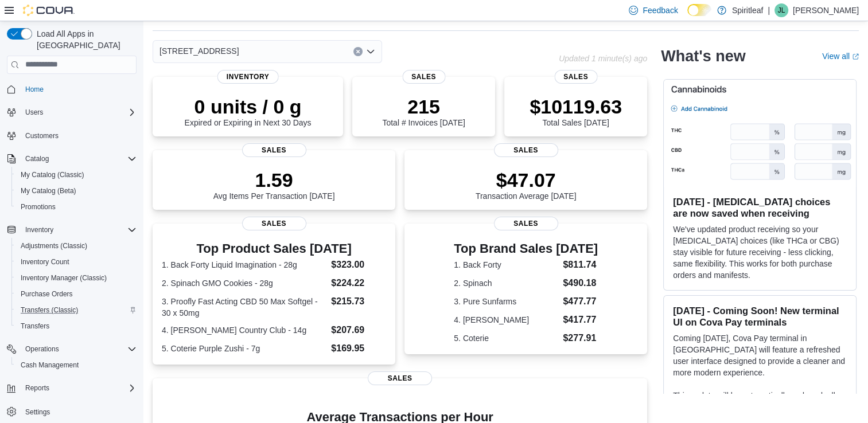 Image resolution: width=868 pixels, height=423 pixels. Describe the element at coordinates (72, 159) in the screenshot. I see `button: Catalog` at that location.